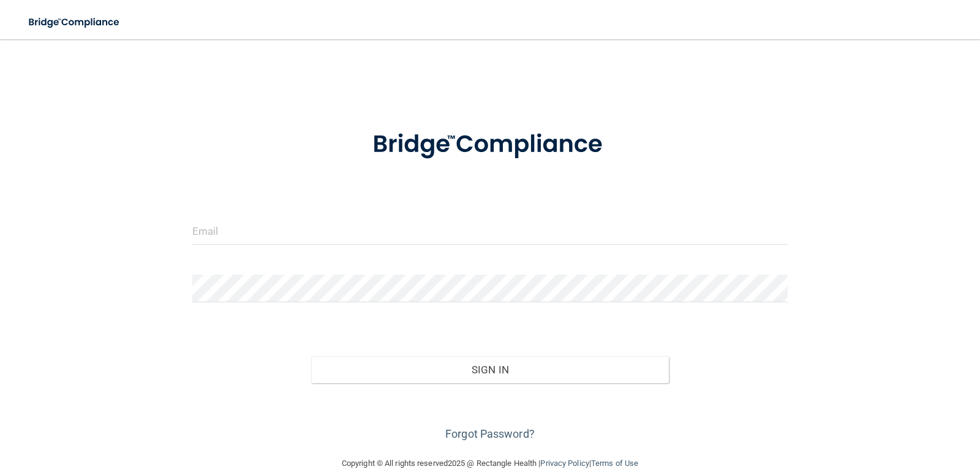  What do you see at coordinates (490, 370) in the screenshot?
I see `button: Sign In` at bounding box center [490, 370].